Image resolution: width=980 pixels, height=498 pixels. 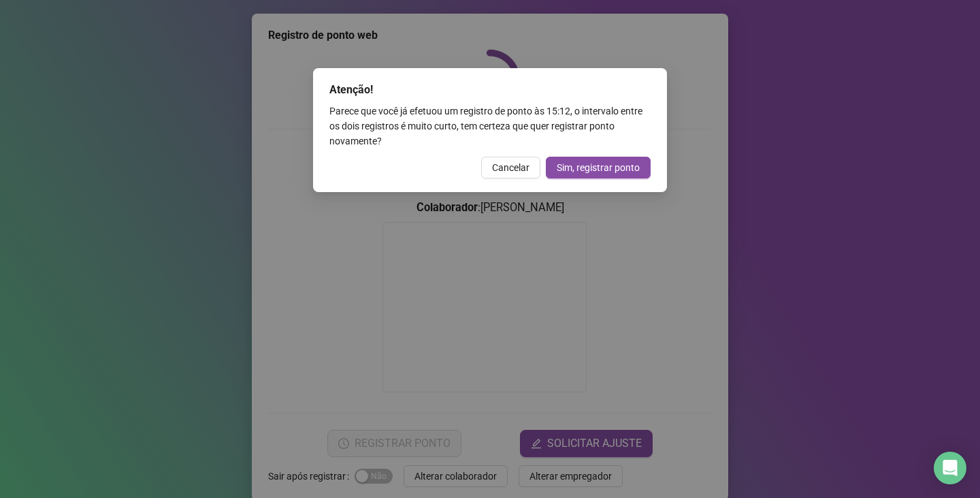 What do you see at coordinates (490, 90) in the screenshot?
I see `div: Atenção!` at bounding box center [490, 90].